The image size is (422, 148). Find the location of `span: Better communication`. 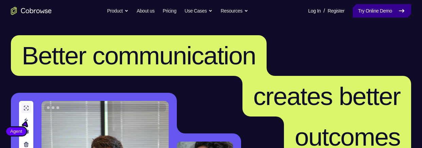

span: Better communication is located at coordinates (139, 56).